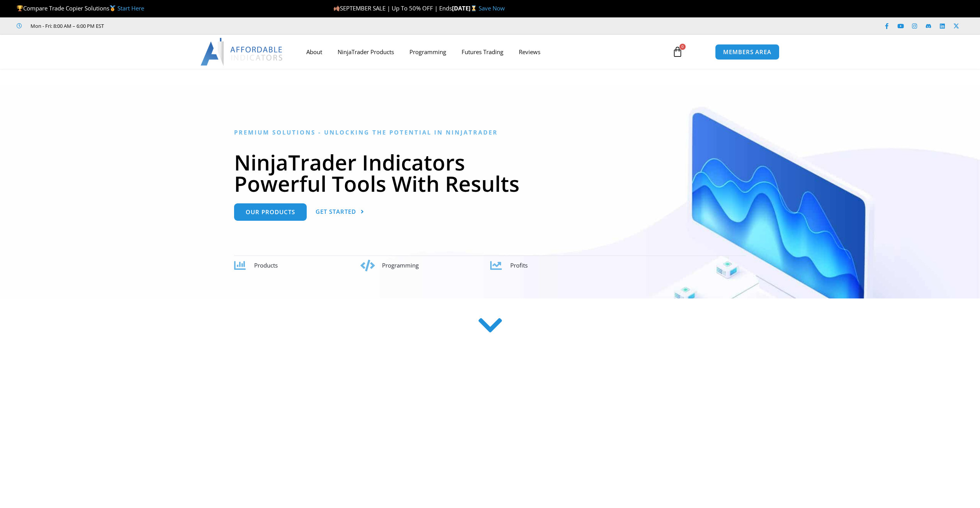  What do you see at coordinates (747, 52) in the screenshot?
I see `a: MEMBERS AREA` at bounding box center [747, 52].